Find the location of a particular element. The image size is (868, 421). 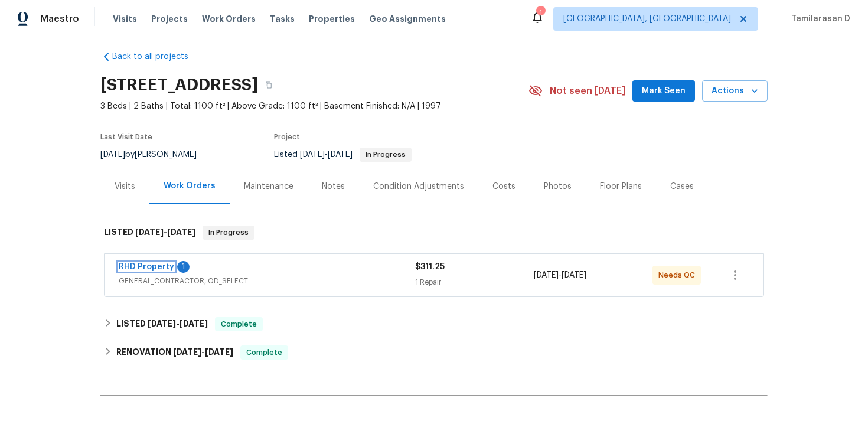

span: Geo Assignments is located at coordinates (408, 19).